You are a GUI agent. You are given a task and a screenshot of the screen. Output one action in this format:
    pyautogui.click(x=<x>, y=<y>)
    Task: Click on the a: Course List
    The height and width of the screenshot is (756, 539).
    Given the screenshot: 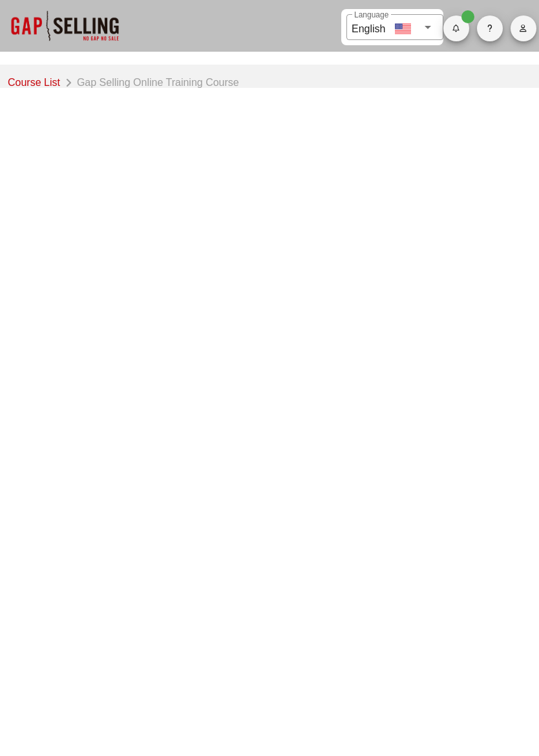 What is the action you would take?
    pyautogui.click(x=36, y=81)
    